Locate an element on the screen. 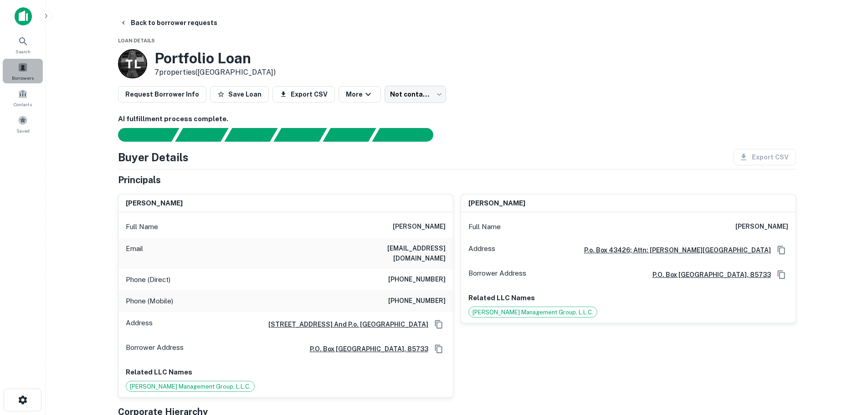  span: Saved is located at coordinates (23, 131).